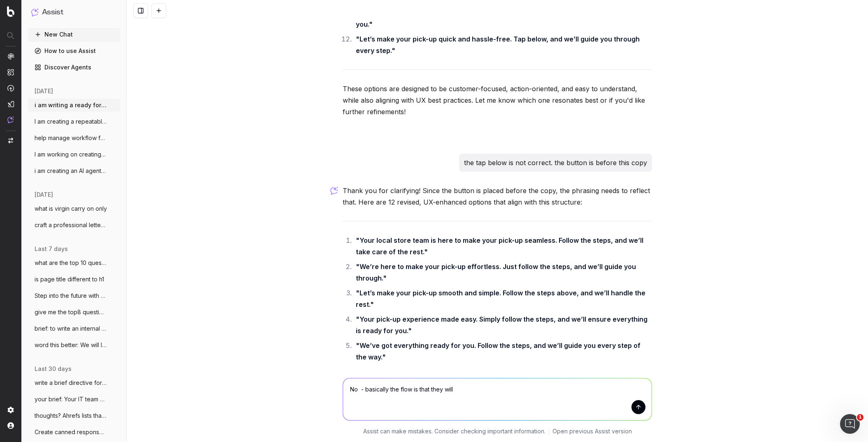 This screenshot has height=442, width=868. Describe the element at coordinates (74, 208) in the screenshot. I see `button: what is virgin carry on only` at that location.